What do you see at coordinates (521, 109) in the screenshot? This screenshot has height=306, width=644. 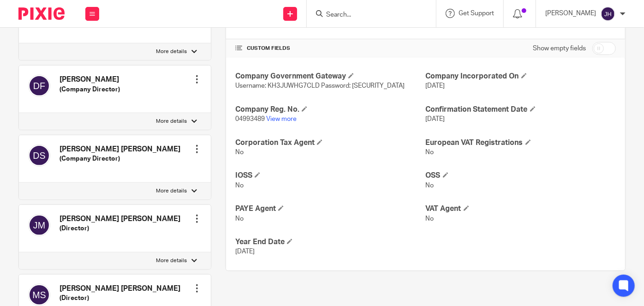 I see `h4: Confirmation Statement Date` at bounding box center [521, 109].